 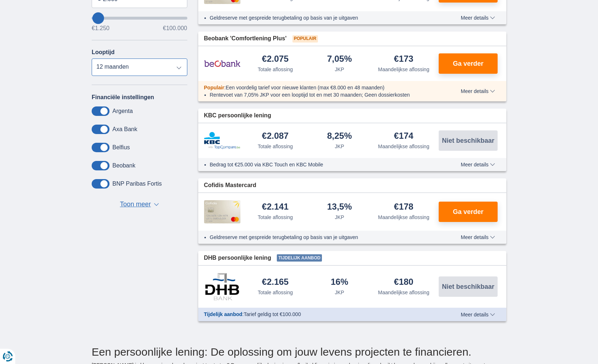 What do you see at coordinates (222, 63) in the screenshot?
I see `img: product.pl.alt Beobank` at bounding box center [222, 63].